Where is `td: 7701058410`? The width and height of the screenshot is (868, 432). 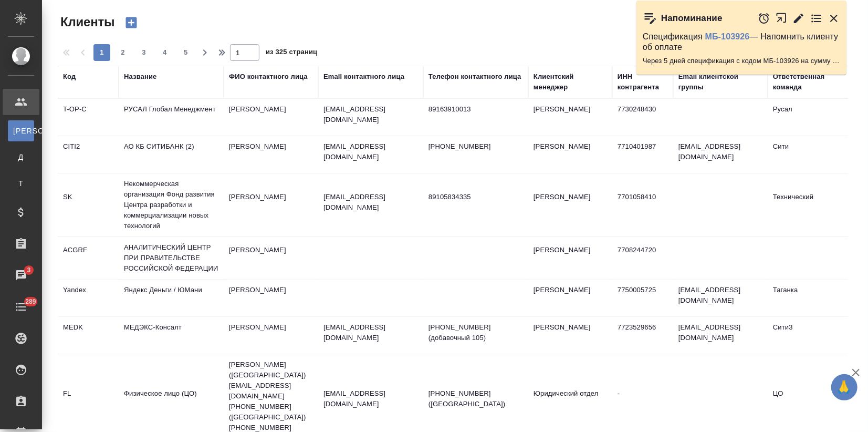
td: 7701058410 is located at coordinates (643, 205).